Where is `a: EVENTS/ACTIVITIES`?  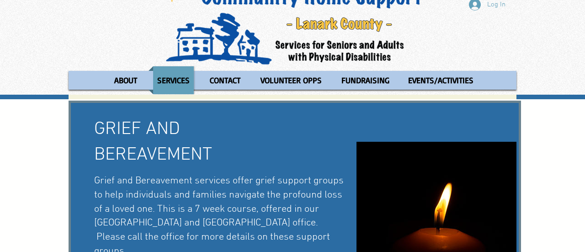
a: EVENTS/ACTIVITIES is located at coordinates (440, 80).